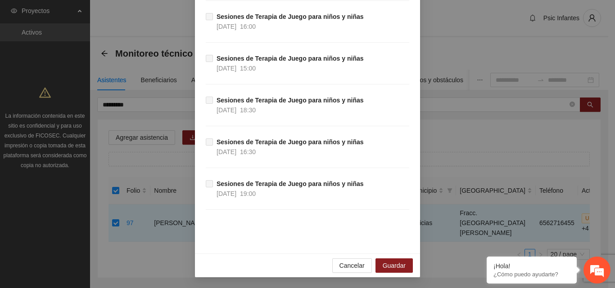 The image size is (615, 288). I want to click on span: Cancelar, so click(352, 266).